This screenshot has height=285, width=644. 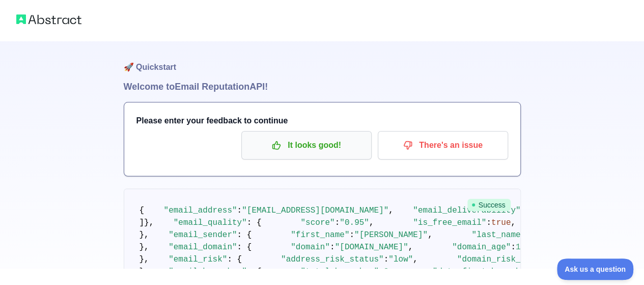 What do you see at coordinates (489, 205) in the screenshot?
I see `span: Success` at bounding box center [489, 205].